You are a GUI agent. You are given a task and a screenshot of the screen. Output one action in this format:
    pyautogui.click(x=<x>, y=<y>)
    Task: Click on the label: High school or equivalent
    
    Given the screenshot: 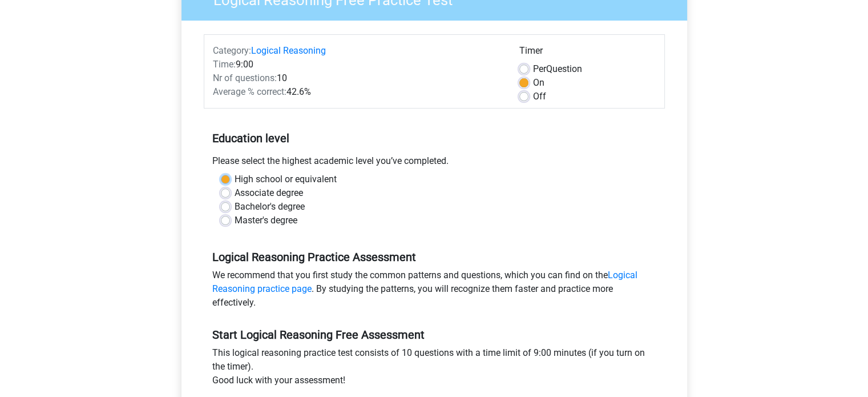 What is the action you would take?
    pyautogui.click(x=285, y=179)
    